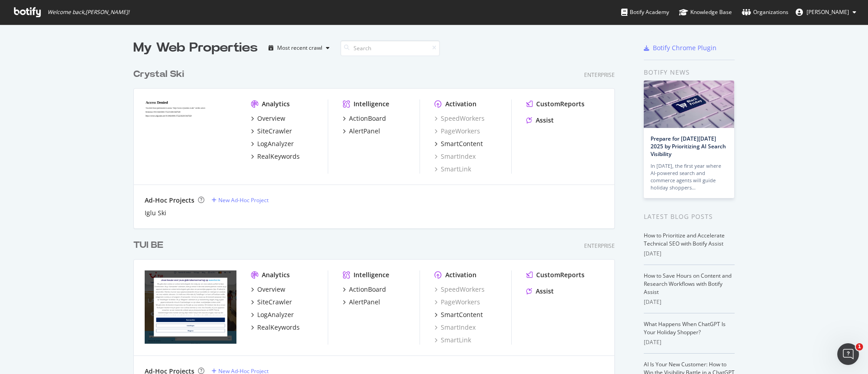 The height and width of the screenshot is (374, 868). I want to click on img: crystalski.co.uk, so click(191, 136).